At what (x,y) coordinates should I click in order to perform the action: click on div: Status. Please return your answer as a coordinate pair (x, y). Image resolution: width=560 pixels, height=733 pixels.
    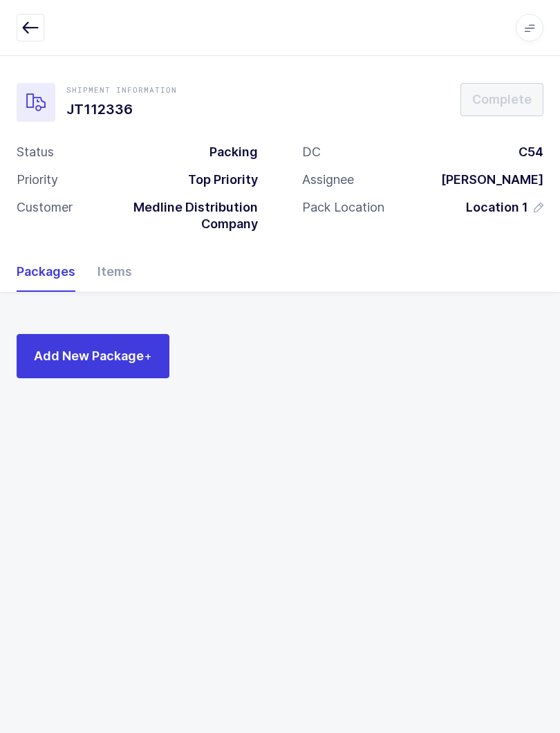
    Looking at the image, I should click on (35, 152).